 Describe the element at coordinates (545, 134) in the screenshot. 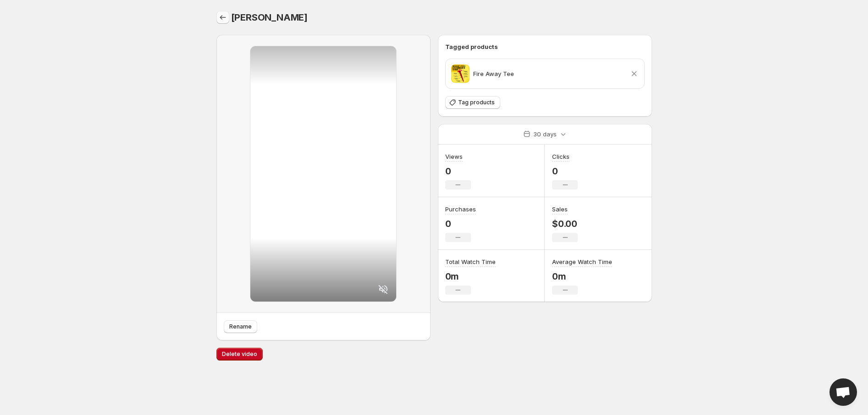

I see `p: 30 days` at that location.